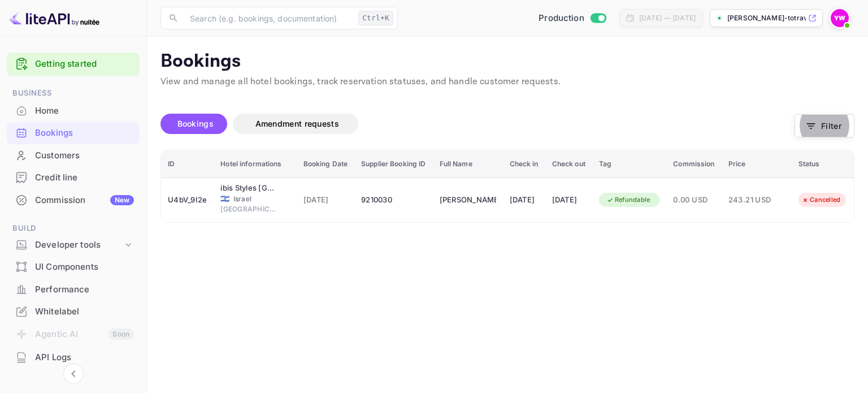  Describe the element at coordinates (255, 164) in the screenshot. I see `th: Hotel informations` at that location.